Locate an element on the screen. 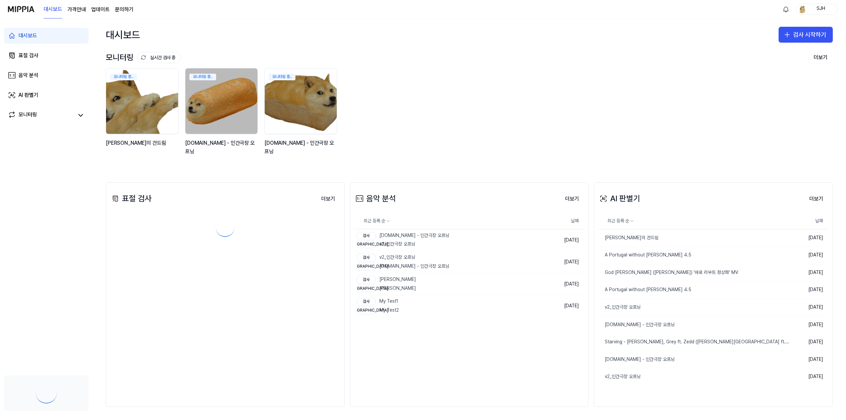 The height and width of the screenshot is (420, 846). a: 음악 분석 is located at coordinates (46, 75).